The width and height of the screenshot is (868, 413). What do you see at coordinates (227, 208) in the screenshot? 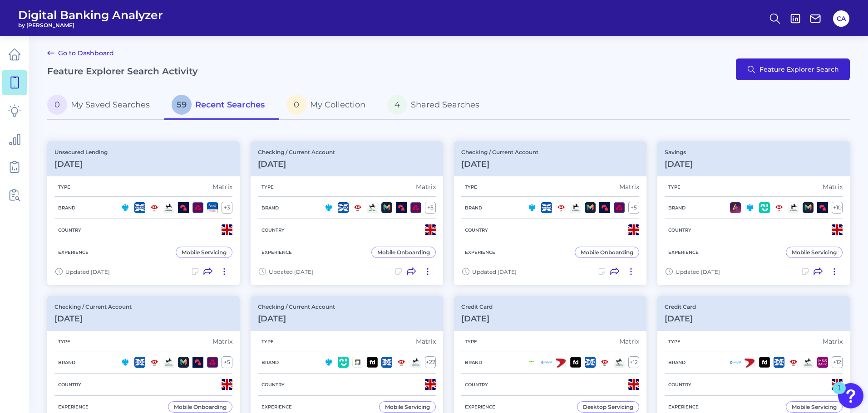
I see `div: + 3` at bounding box center [227, 208].